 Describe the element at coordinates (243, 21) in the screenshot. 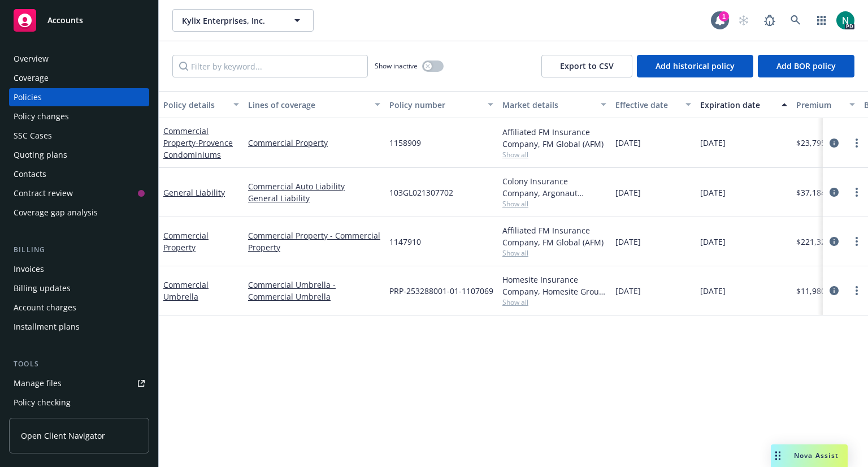

I see `button: Kylix Enterprises, Inc.` at that location.